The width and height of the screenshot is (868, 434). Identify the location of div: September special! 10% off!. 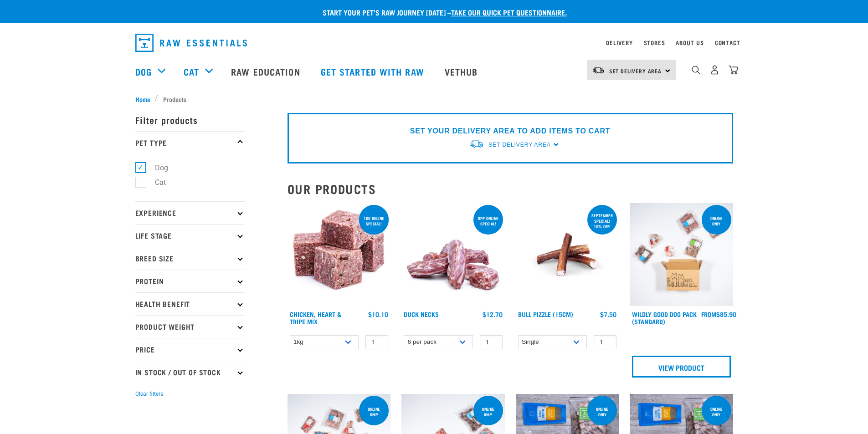
(602, 221).